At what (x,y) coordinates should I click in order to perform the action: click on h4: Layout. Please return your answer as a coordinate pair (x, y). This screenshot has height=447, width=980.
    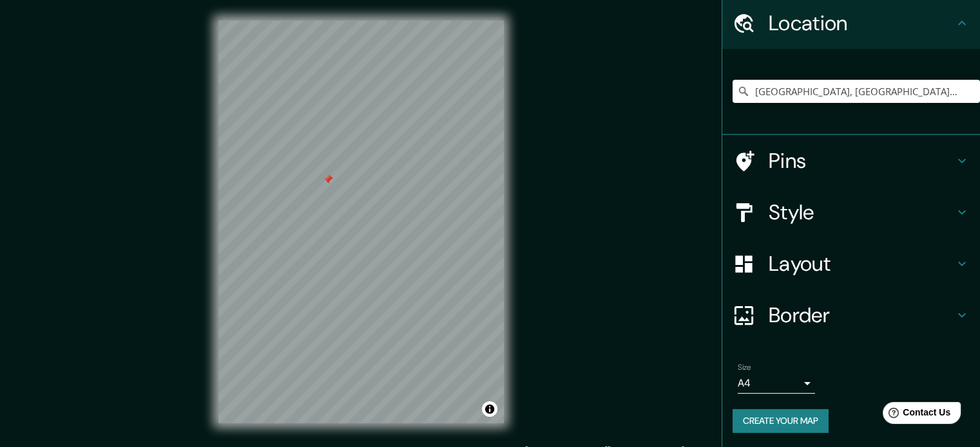
    Looking at the image, I should click on (861, 264).